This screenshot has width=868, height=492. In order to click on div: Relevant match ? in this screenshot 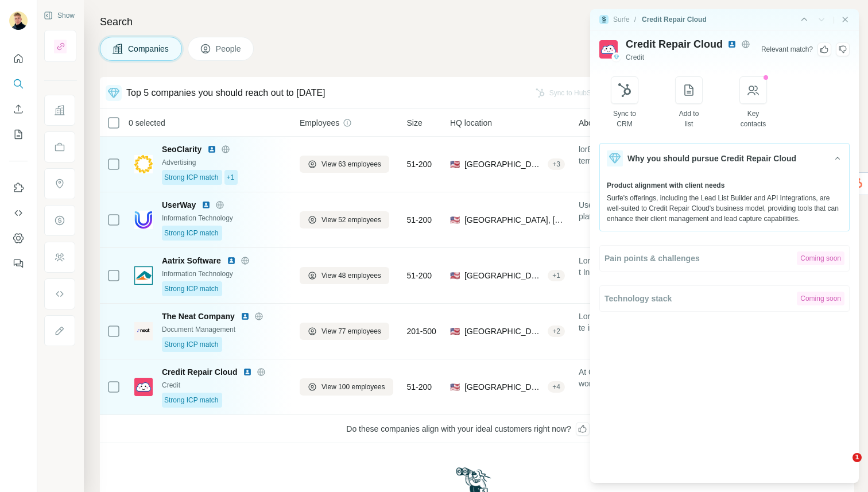, I will do `click(787, 49)`.